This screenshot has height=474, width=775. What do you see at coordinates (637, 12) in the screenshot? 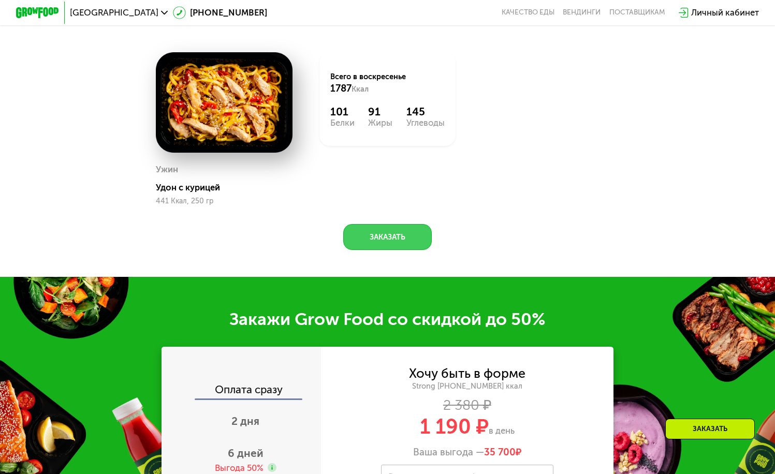
I see `div: поставщикам` at bounding box center [637, 12].